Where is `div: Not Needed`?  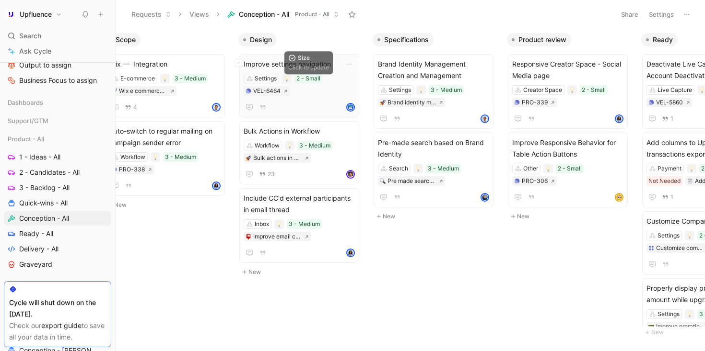 div: Not Needed is located at coordinates (664, 181).